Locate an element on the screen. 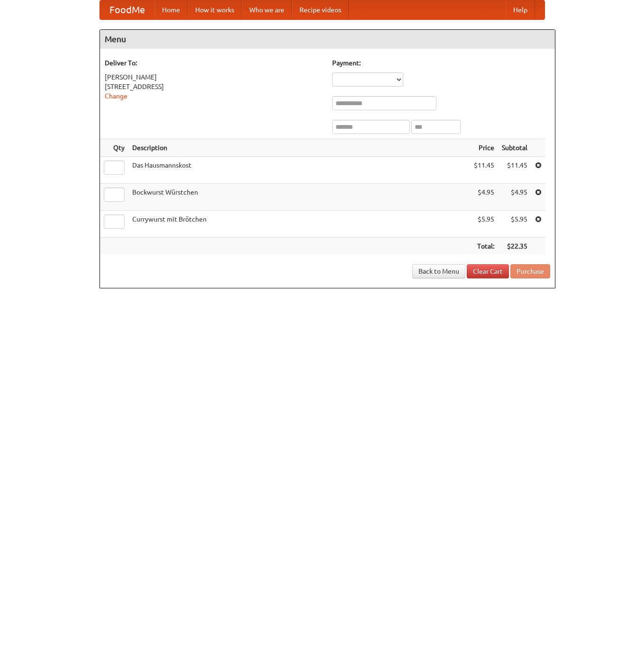 Image resolution: width=644 pixels, height=670 pixels. a: Change is located at coordinates (116, 96).